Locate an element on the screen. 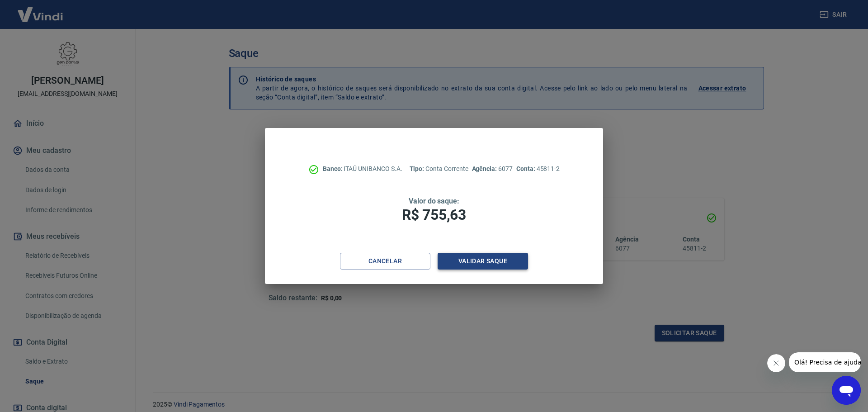 This screenshot has height=412, width=868. p: 45811-2 is located at coordinates (538, 169).